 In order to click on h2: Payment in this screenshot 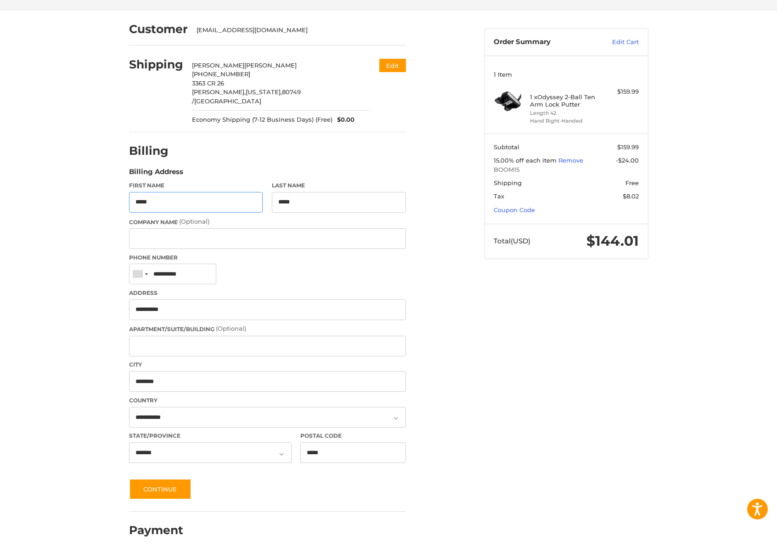, I will do `click(156, 530)`.